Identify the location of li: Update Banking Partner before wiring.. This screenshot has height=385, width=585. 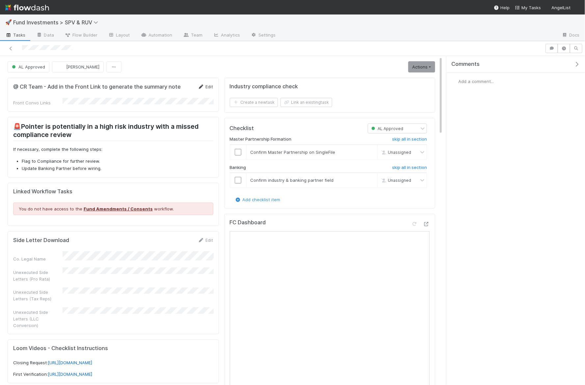
(118, 169).